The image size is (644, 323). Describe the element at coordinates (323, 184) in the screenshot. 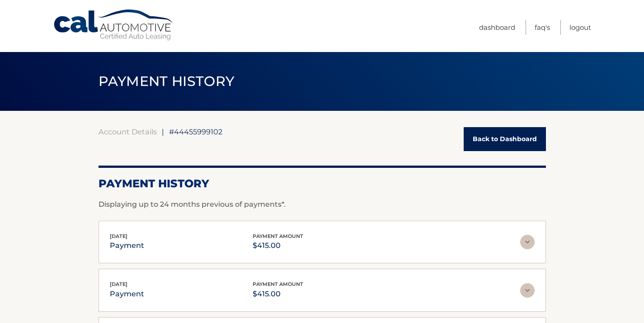

I see `h2: Payment History` at that location.